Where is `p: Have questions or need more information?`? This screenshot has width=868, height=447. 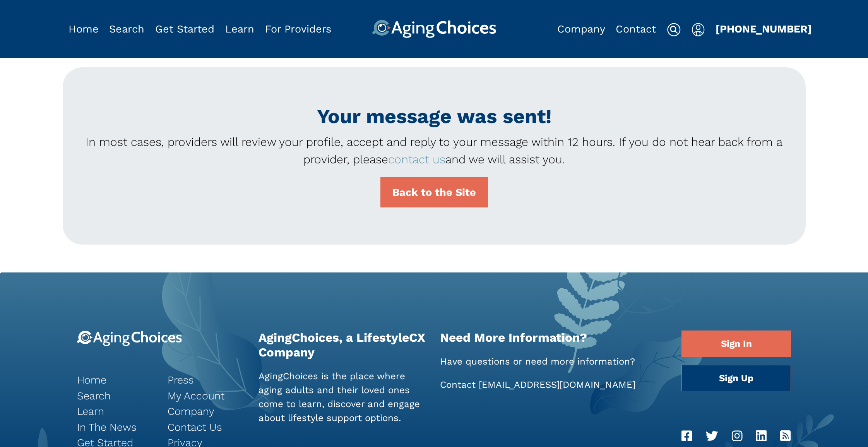 p: Have questions or need more information? is located at coordinates (555, 361).